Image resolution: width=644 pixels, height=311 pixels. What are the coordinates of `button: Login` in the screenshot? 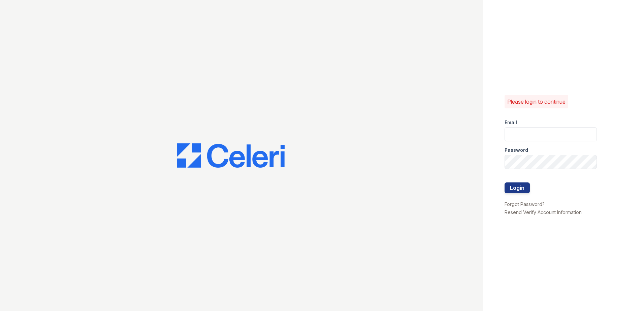 It's located at (517, 188).